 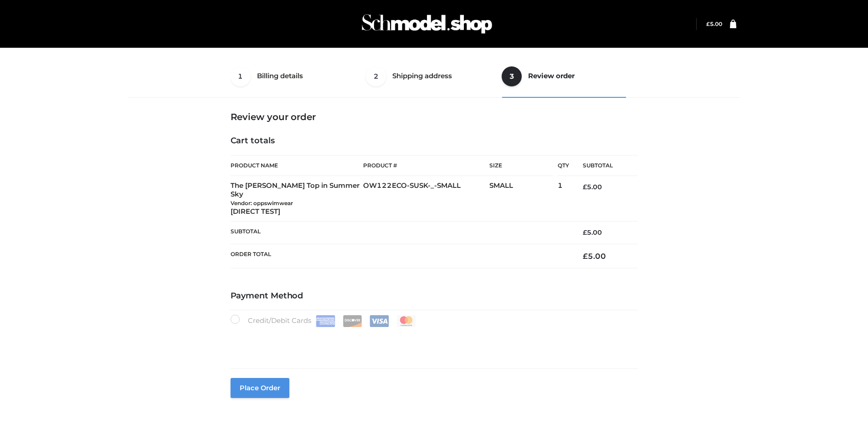 What do you see at coordinates (426, 166) in the screenshot?
I see `th: Product #` at bounding box center [426, 166].